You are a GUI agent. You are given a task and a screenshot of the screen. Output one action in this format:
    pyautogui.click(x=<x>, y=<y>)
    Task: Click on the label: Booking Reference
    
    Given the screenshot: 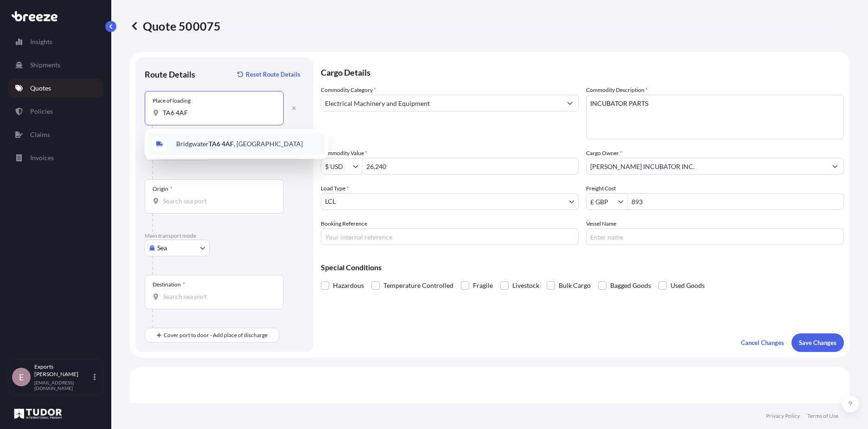 What is the action you would take?
    pyautogui.click(x=344, y=224)
    